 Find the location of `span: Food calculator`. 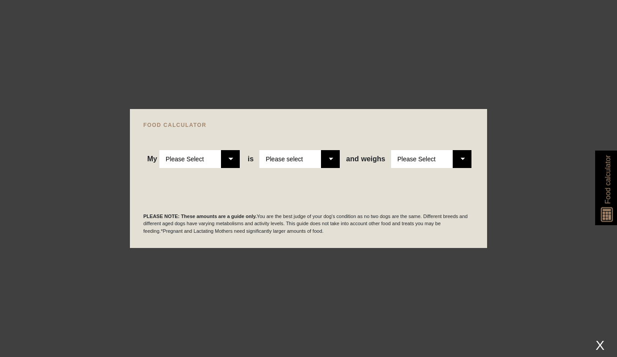

span: Food calculator is located at coordinates (608, 179).